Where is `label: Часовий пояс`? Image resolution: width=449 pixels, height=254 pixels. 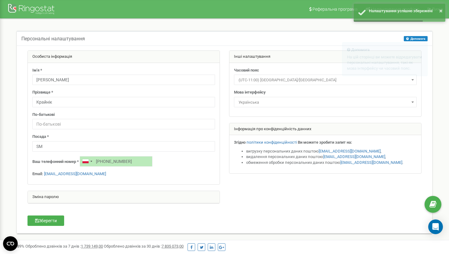 label: Часовий пояс is located at coordinates (246, 70).